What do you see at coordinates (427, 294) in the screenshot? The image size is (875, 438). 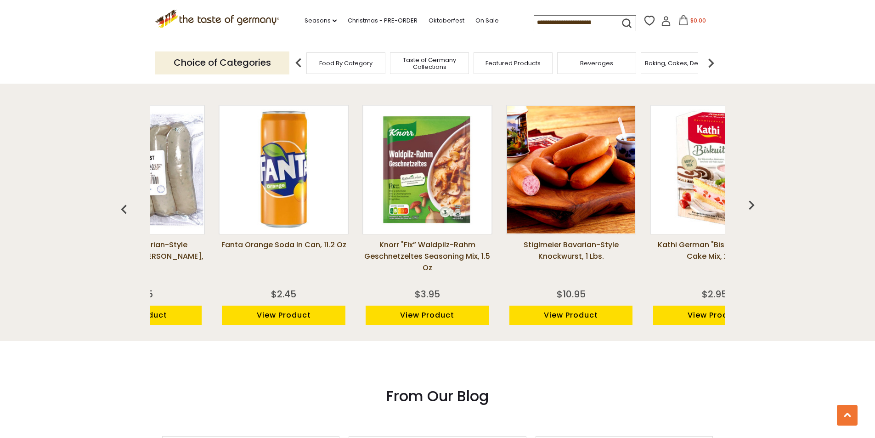 I see `div: $3.95` at bounding box center [427, 294].